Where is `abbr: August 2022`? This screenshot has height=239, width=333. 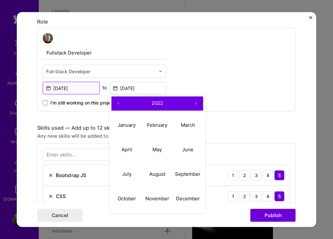 abbr: August 2022 is located at coordinates (157, 174).